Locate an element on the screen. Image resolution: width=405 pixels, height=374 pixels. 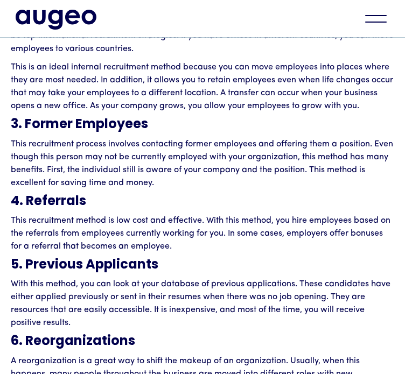
strong: 6. Reorganizations is located at coordinates (73, 342).